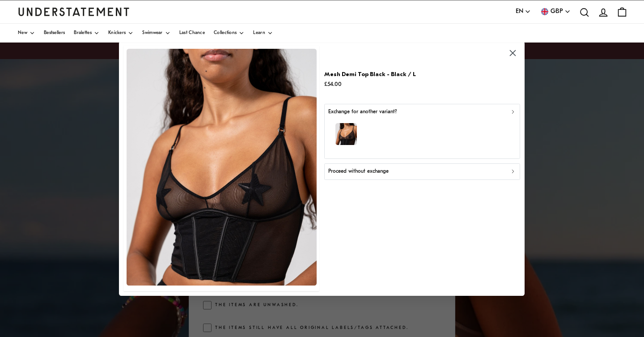  Describe the element at coordinates (26, 33) in the screenshot. I see `a: New` at that location.